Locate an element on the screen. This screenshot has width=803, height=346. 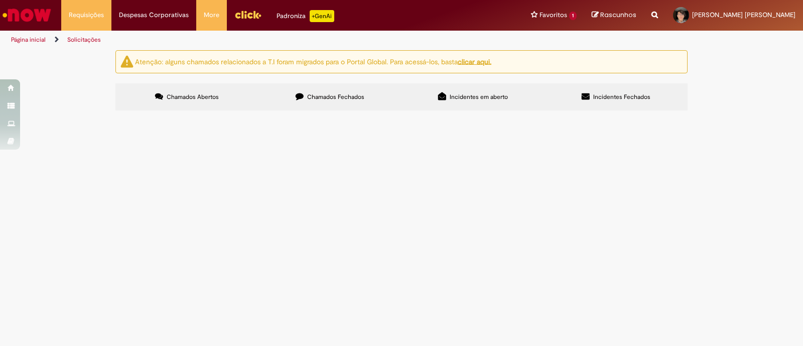
p: +GenAi is located at coordinates (322, 16).